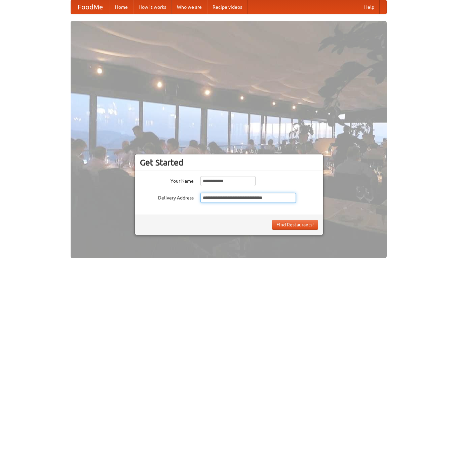 The height and width of the screenshot is (476, 457). Describe the element at coordinates (295, 225) in the screenshot. I see `button: Find Restaurants!` at that location.